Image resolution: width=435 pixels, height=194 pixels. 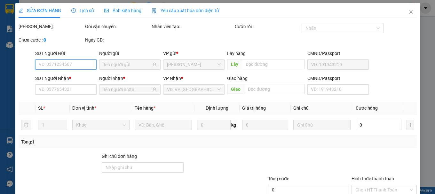 What do you see at coordinates (130, 53) in the screenshot?
I see `div: Người gửi` at bounding box center [130, 53].